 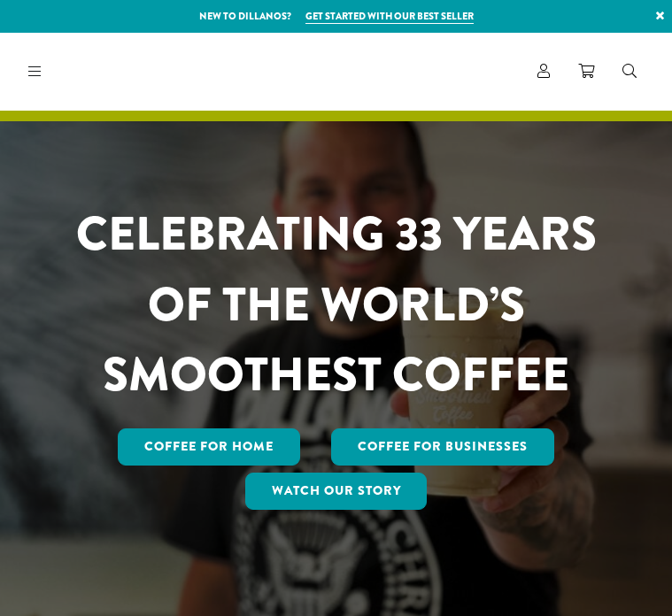 I want to click on a: Coffee for Home, so click(x=209, y=447).